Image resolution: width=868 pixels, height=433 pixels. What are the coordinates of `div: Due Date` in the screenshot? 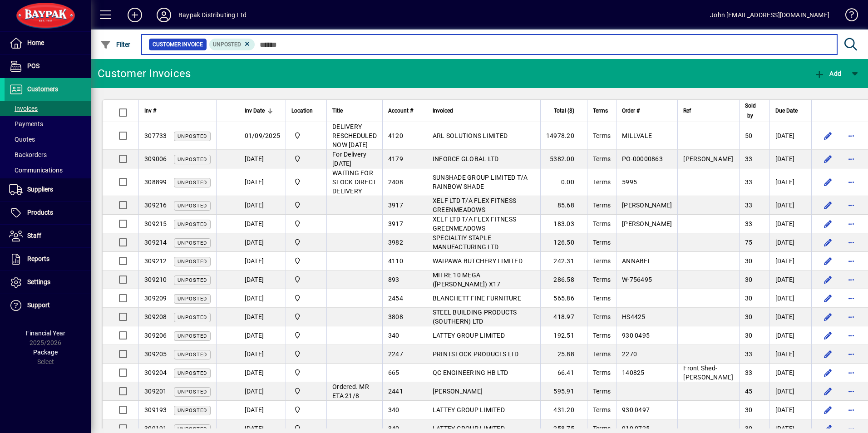 It's located at (791, 110).